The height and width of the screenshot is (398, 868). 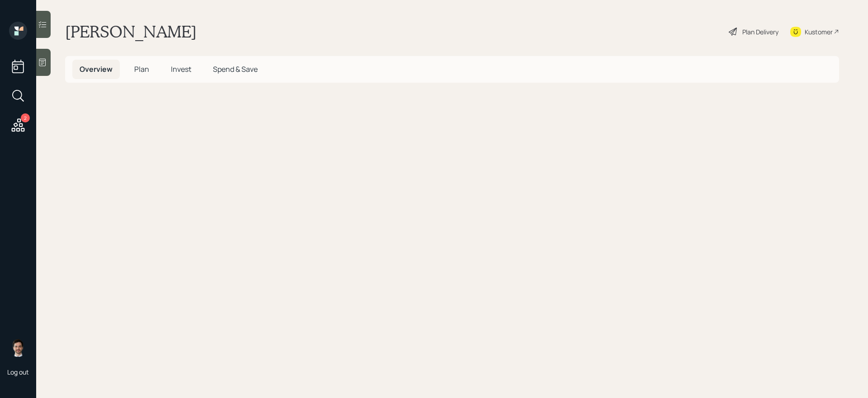 What do you see at coordinates (141, 69) in the screenshot?
I see `span: Plan` at bounding box center [141, 69].